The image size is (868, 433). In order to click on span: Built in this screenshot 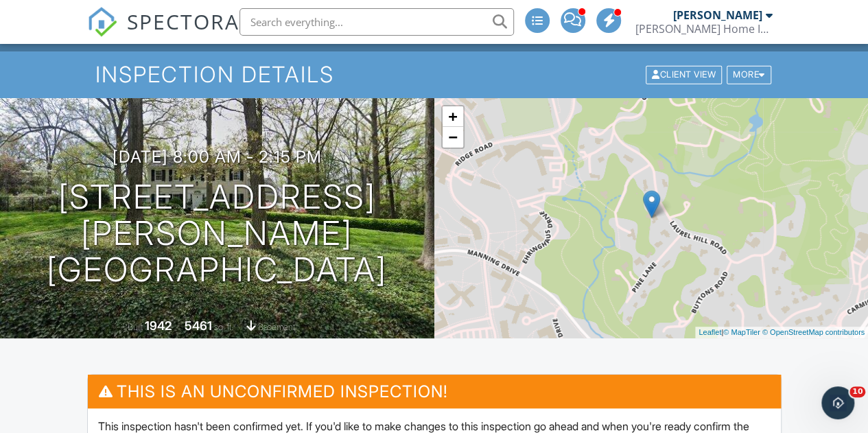, I will do `click(135, 327)`.